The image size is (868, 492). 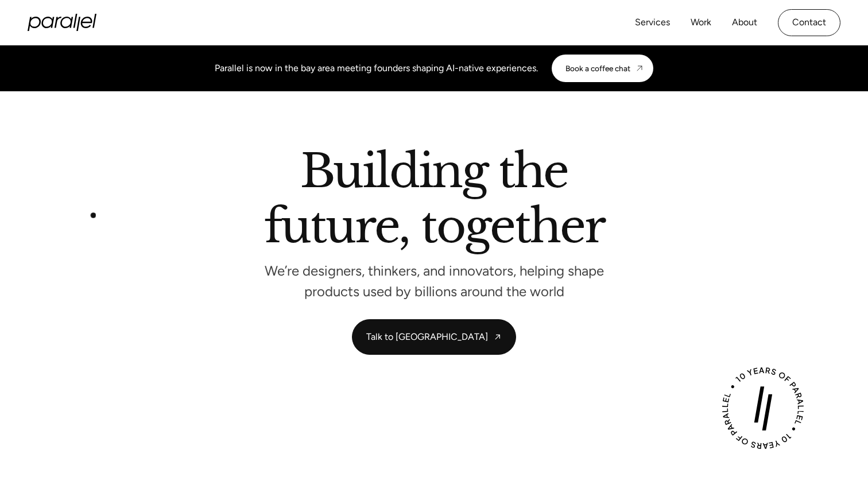 I want to click on div: Book a coffee chat, so click(x=598, y=68).